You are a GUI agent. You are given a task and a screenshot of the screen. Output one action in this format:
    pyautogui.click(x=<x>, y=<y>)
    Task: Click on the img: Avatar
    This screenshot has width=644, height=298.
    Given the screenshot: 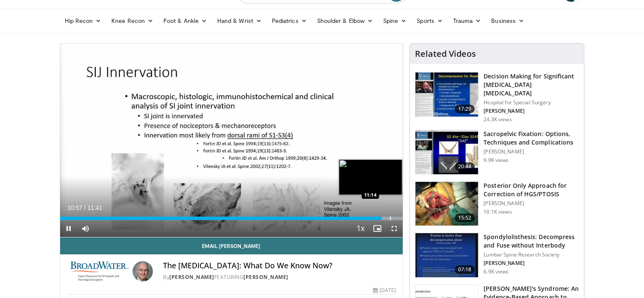 What is the action you would take?
    pyautogui.click(x=143, y=271)
    